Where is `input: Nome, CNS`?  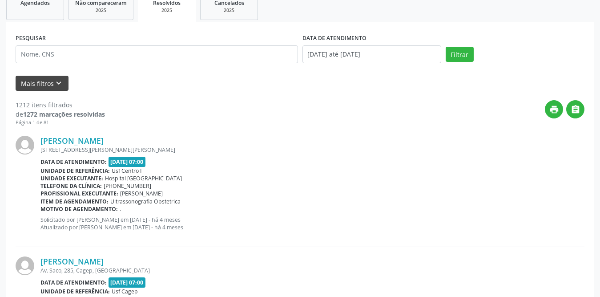 input: Nome, CNS is located at coordinates (157, 54).